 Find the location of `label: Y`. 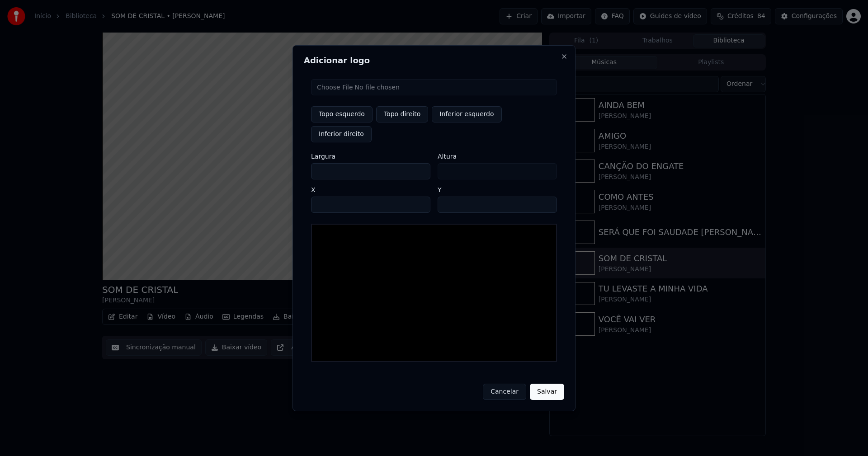

label: Y is located at coordinates (498, 190).